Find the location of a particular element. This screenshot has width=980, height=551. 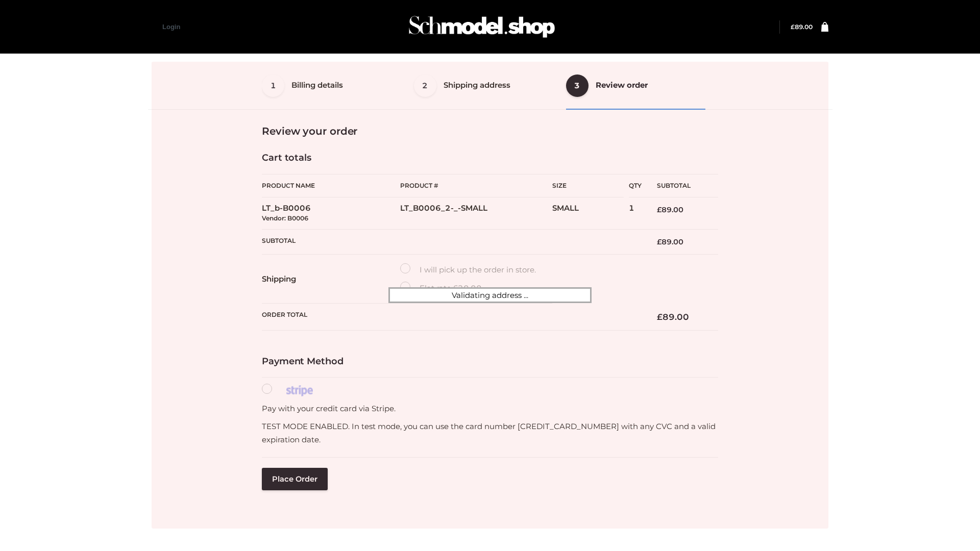

img: Schmodel Admin 964 is located at coordinates (482, 27).